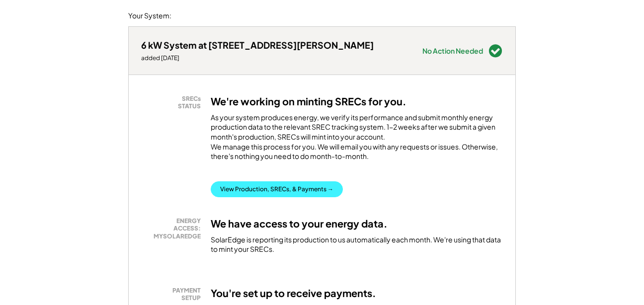 This screenshot has width=644, height=305. Describe the element at coordinates (150, 16) in the screenshot. I see `div: Your System:` at that location.